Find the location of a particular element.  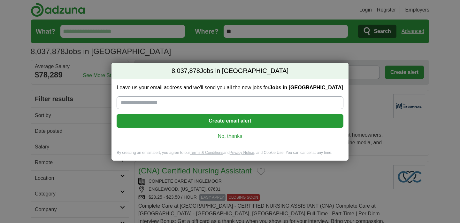

label: Leave us your email address and we'll send you all the new jobs for is located at coordinates (230, 88).